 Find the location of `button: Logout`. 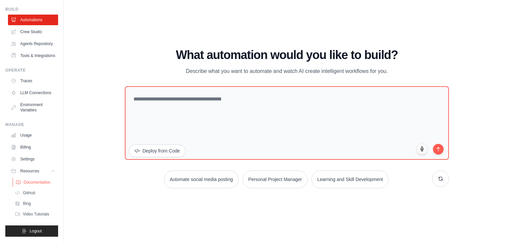

button: Logout is located at coordinates (32, 232).